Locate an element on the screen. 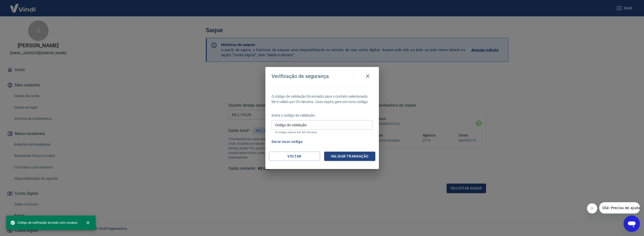 The image size is (644, 236). button: Gerar novo código is located at coordinates (287, 141).